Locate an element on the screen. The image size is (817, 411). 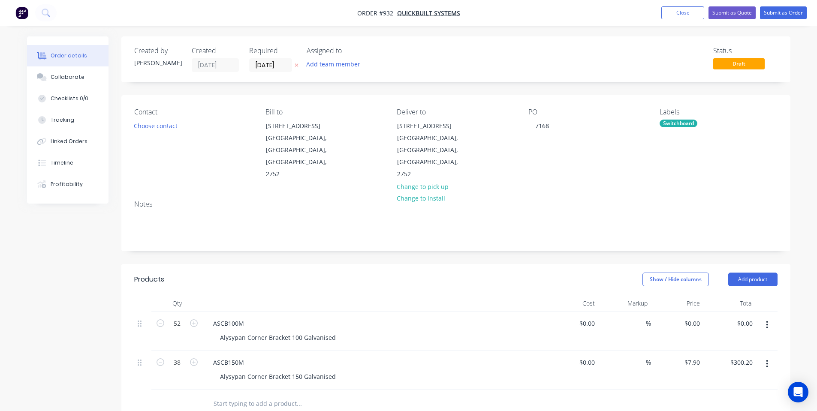
span: Order #932 - is located at coordinates (377, 13).